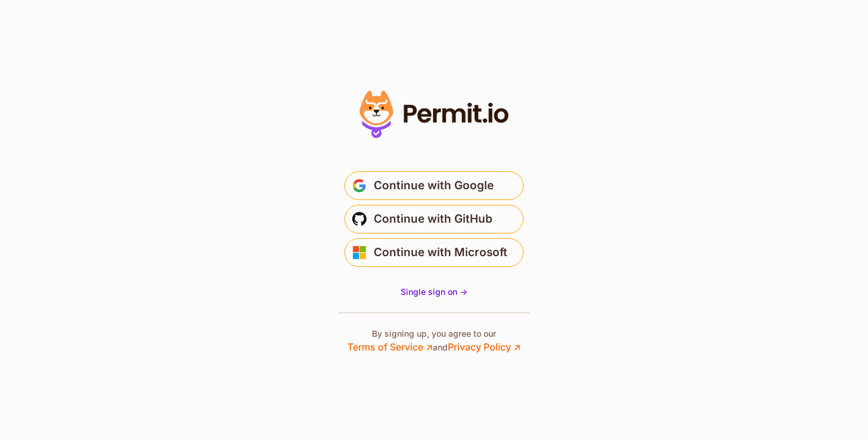 Image resolution: width=868 pixels, height=440 pixels. I want to click on a: Terms of Service ↗, so click(390, 347).